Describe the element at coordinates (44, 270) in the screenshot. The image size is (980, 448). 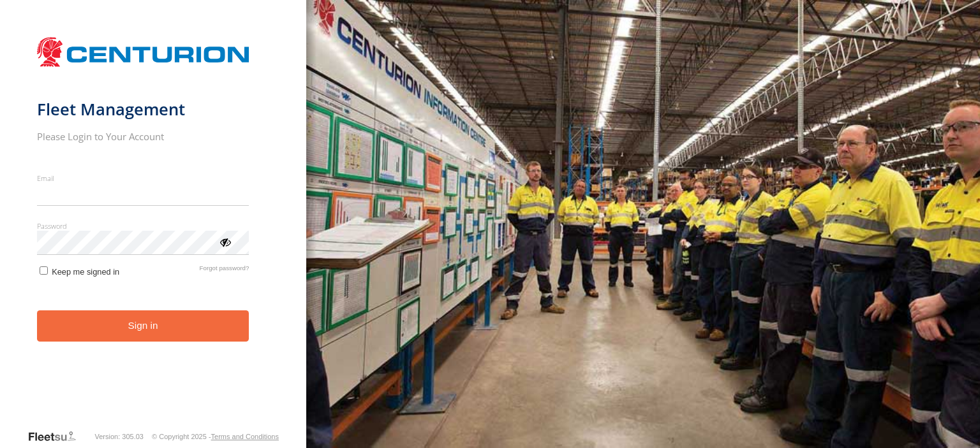
I see `input: Keep me signed in` at that location.